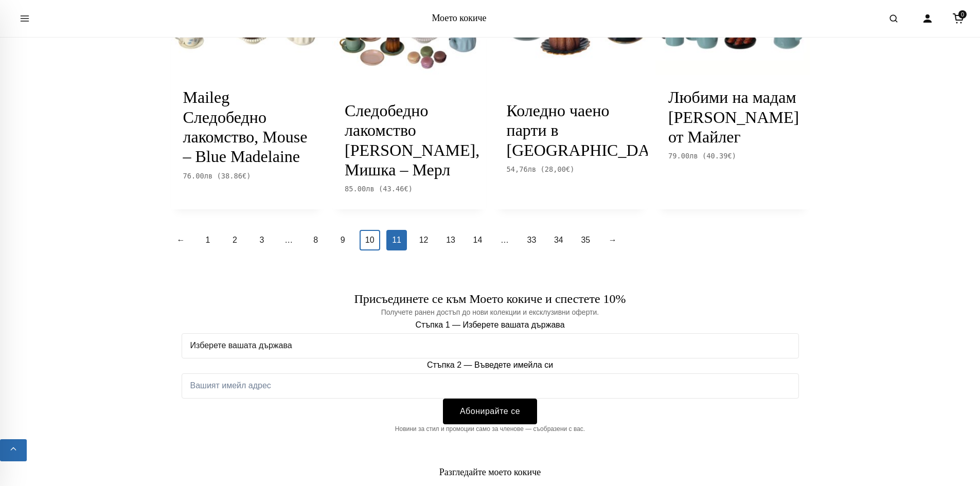 Image resolution: width=980 pixels, height=486 pixels. I want to click on font: 33, so click(531, 239).